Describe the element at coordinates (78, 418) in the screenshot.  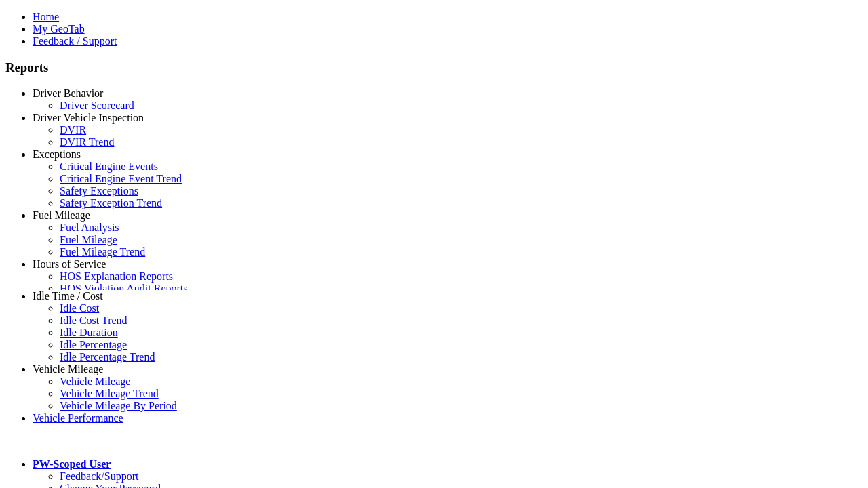
I see `a: Vehicle Performance` at that location.